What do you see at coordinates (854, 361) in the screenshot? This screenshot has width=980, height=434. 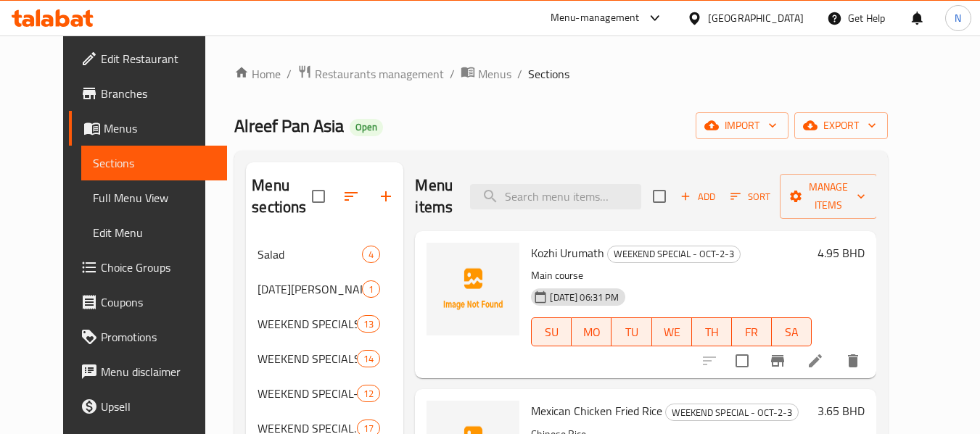 I see `button: delete` at bounding box center [854, 361].